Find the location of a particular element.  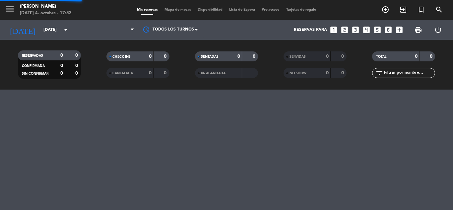

i: looks_two is located at coordinates (344, 30).